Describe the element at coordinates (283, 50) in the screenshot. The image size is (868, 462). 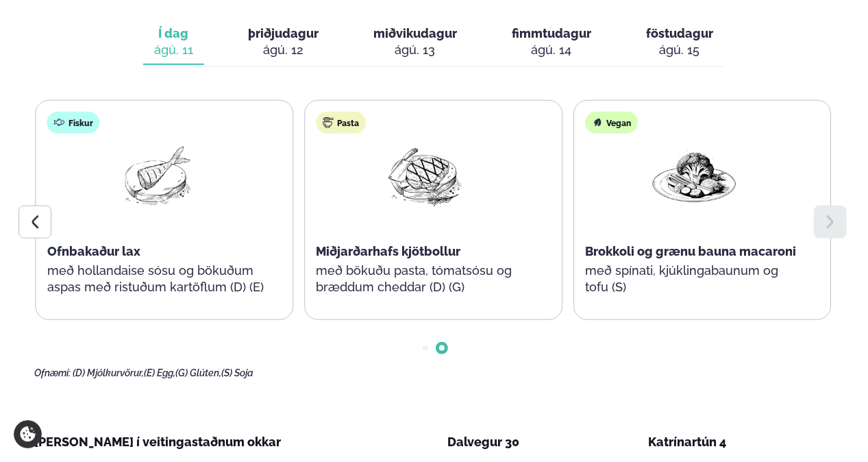
I see `div: ágú. 12` at that location.